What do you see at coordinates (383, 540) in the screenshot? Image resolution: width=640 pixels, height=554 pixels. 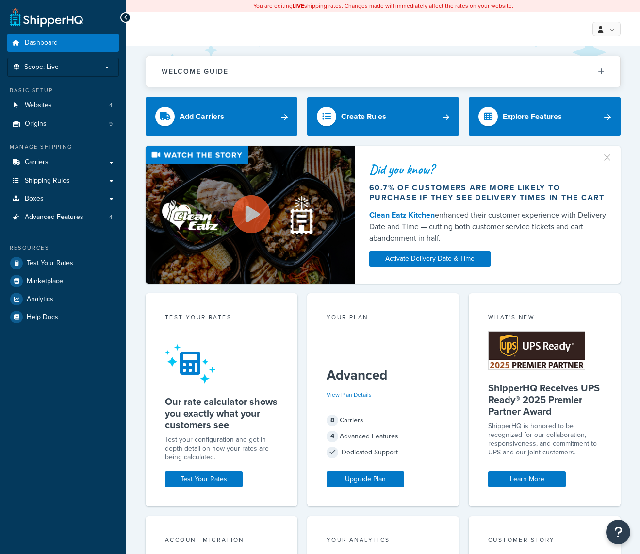 I see `div: Your Analytics` at bounding box center [383, 540].